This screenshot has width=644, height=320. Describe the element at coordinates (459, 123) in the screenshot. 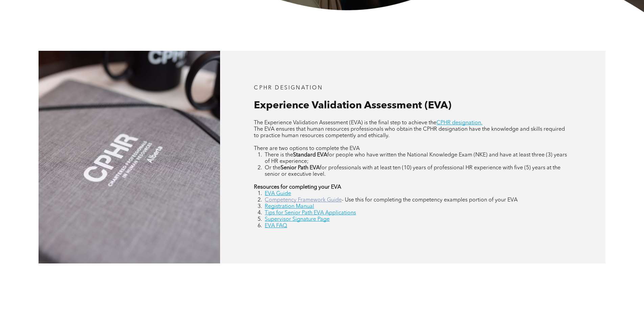

I see `a: CPHR designation.` at that location.